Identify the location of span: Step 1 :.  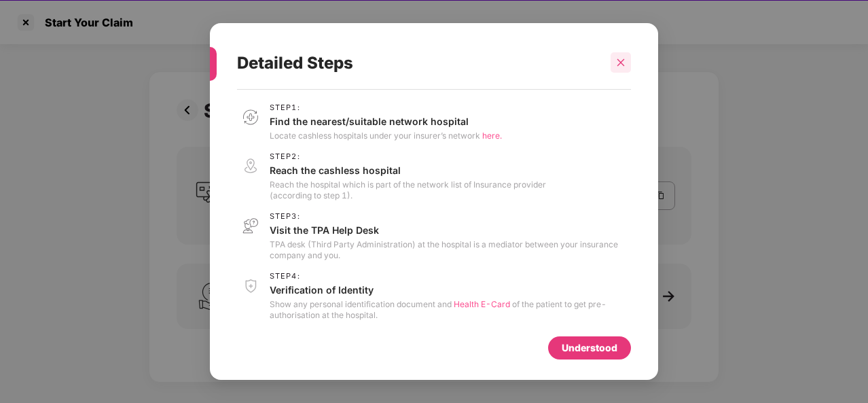
(386, 107).